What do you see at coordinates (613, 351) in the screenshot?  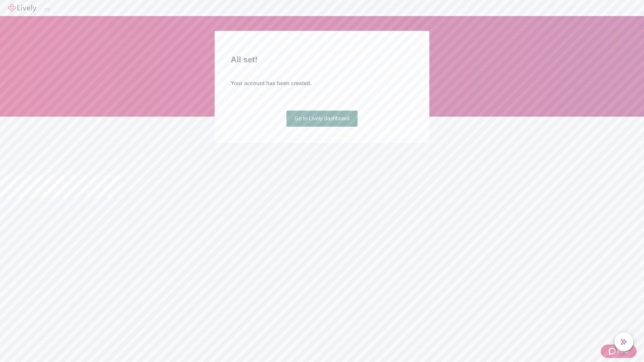 I see `svg: Zendesk support icon` at bounding box center [613, 351].